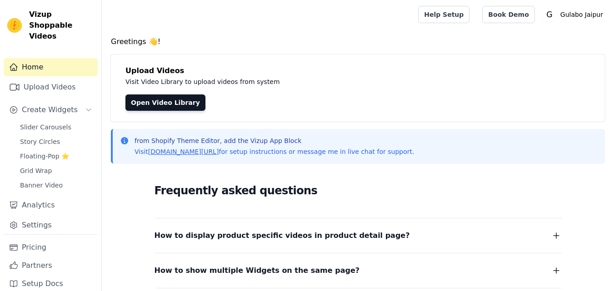  What do you see at coordinates (41, 186) in the screenshot?
I see `span: Banner Video` at bounding box center [41, 186].